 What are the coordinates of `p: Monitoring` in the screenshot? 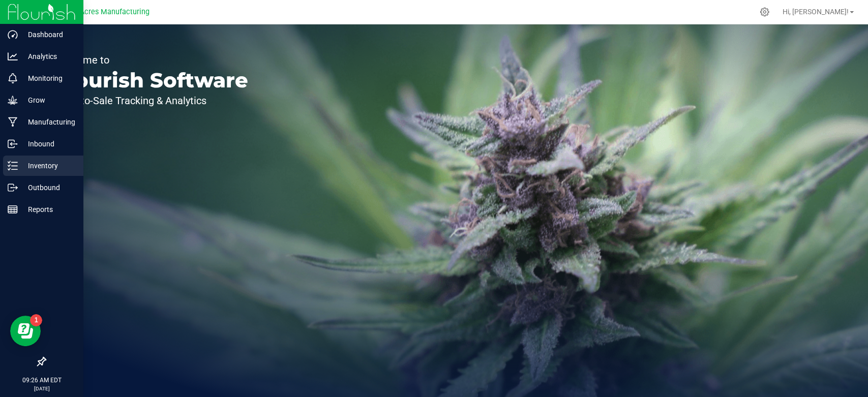 It's located at (48, 79).